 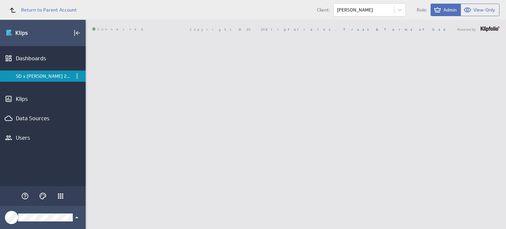 What do you see at coordinates (446, 10) in the screenshot?
I see `button: View as Admin` at bounding box center [446, 10].